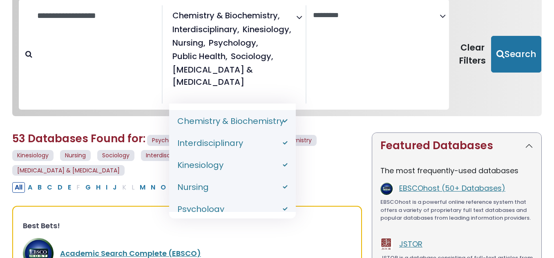 The width and height of the screenshot is (554, 258). What do you see at coordinates (410, 244) in the screenshot?
I see `a: JSTOR` at bounding box center [410, 244].